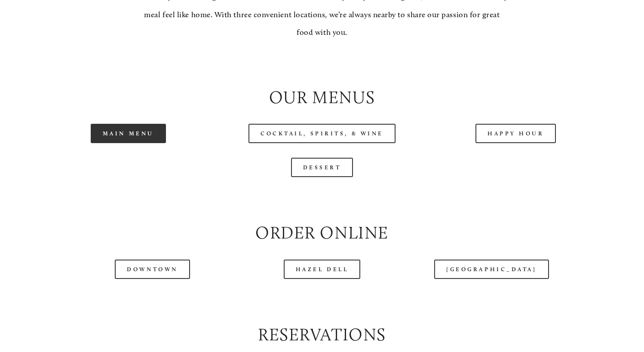 This screenshot has height=352, width=644. I want to click on a: Cocktail, Spirits, & Wine, so click(322, 133).